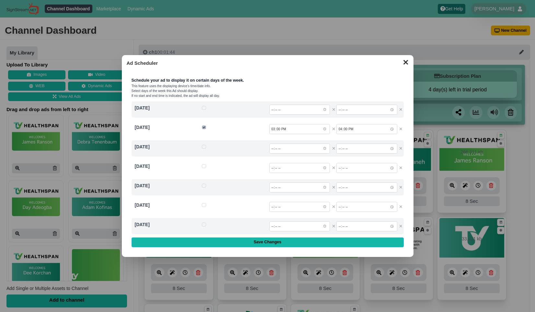 This screenshot has width=535, height=312. What do you see at coordinates (267, 63) in the screenshot?
I see `h3: Ad Scheduler` at bounding box center [267, 63].